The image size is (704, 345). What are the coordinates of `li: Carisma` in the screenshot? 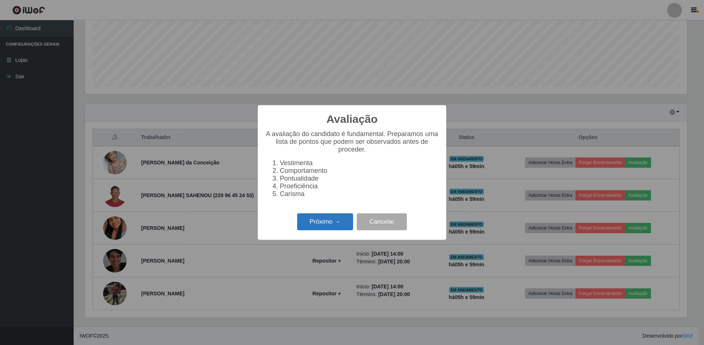 It's located at (359, 194).